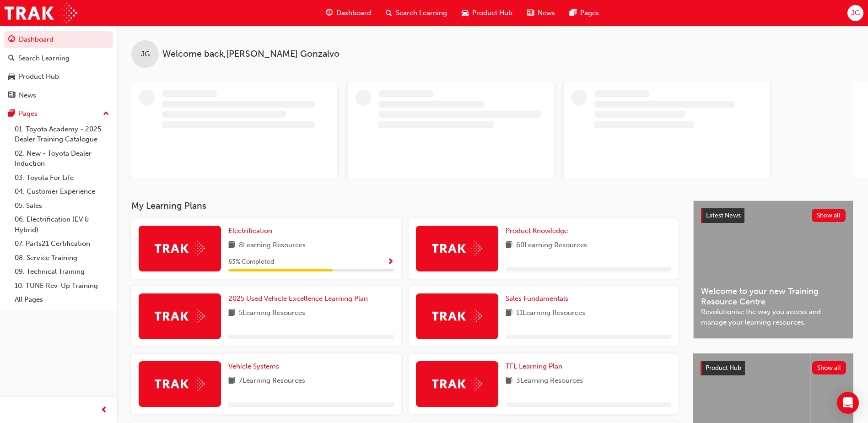 Image resolution: width=868 pixels, height=423 pixels. I want to click on span: Latest News, so click(723, 215).